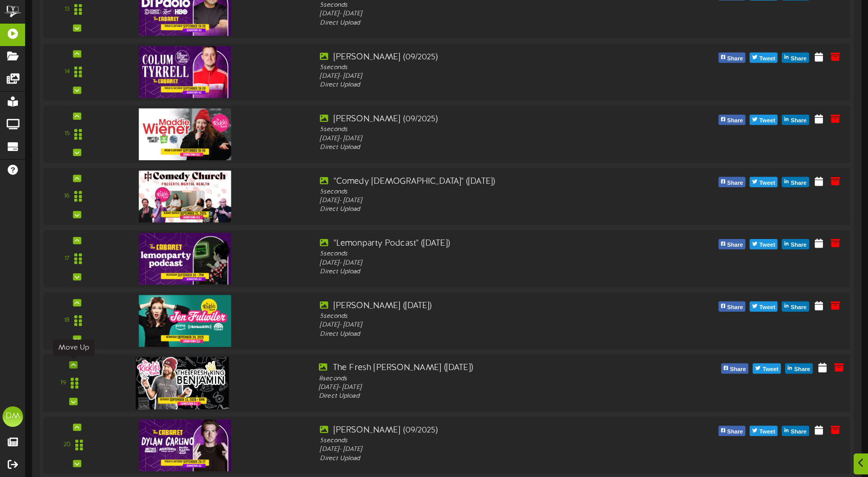 The width and height of the screenshot is (868, 477). What do you see at coordinates (67, 258) in the screenshot?
I see `div: 17` at bounding box center [67, 258].